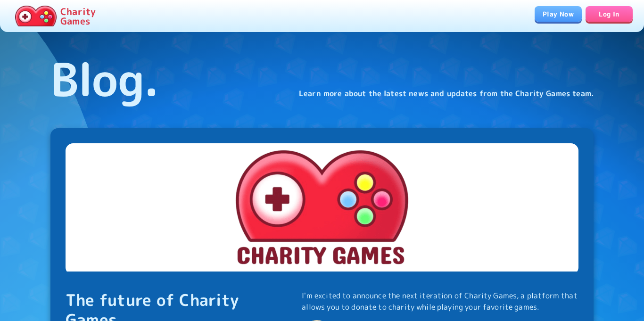  Describe the element at coordinates (558, 14) in the screenshot. I see `a: Play Now` at that location.